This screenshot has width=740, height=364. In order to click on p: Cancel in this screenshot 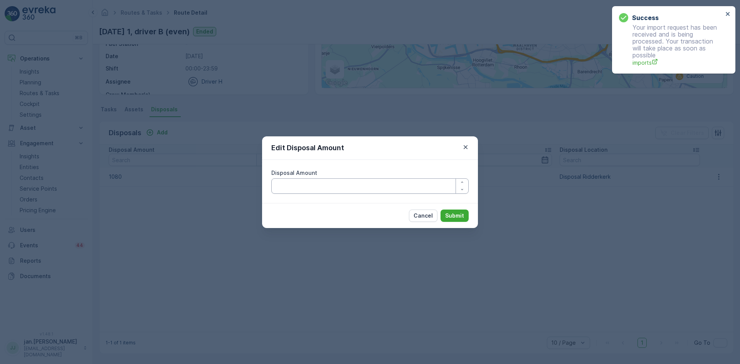, I will do `click(423, 216)`.